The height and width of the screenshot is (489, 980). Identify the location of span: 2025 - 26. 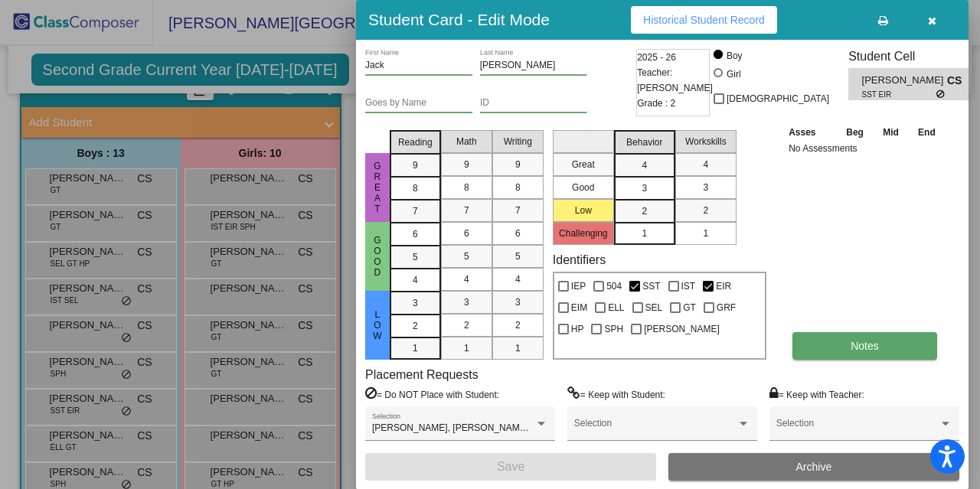
(656, 57).